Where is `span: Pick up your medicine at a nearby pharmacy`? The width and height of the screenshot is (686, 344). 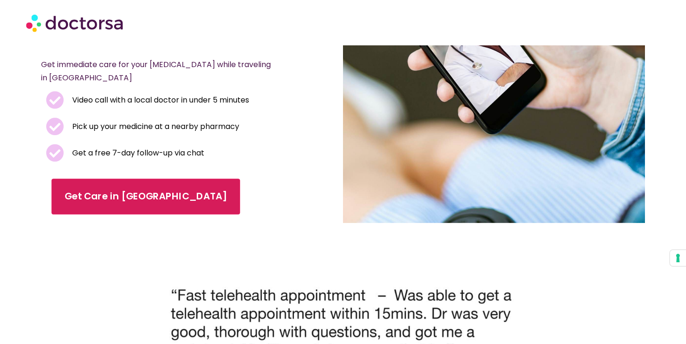
span: Pick up your medicine at a nearby pharmacy is located at coordinates (154, 127).